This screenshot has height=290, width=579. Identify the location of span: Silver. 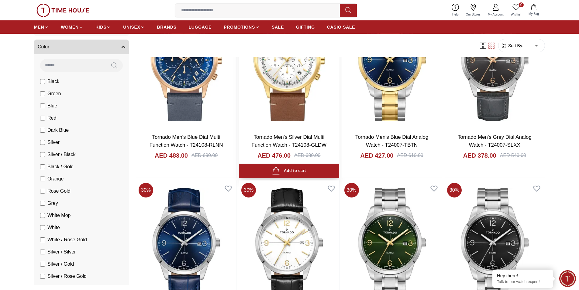
(53, 142).